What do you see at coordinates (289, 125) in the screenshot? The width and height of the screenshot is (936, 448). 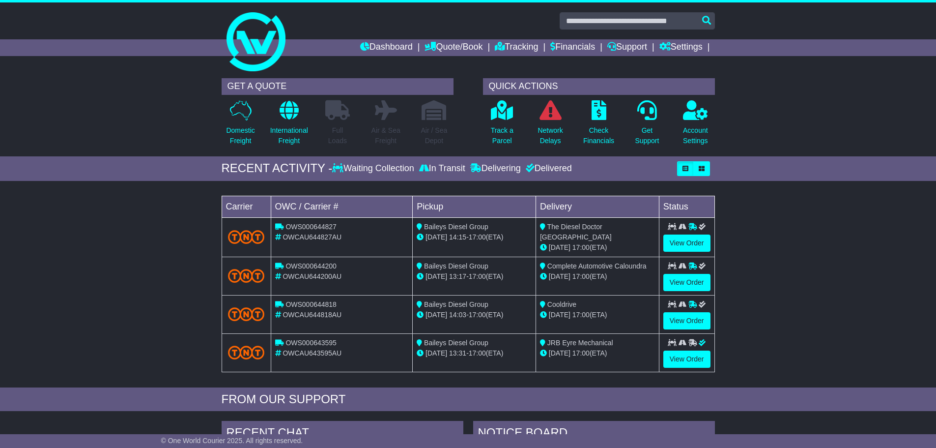 I see `a: InternationalFreight` at bounding box center [289, 125].